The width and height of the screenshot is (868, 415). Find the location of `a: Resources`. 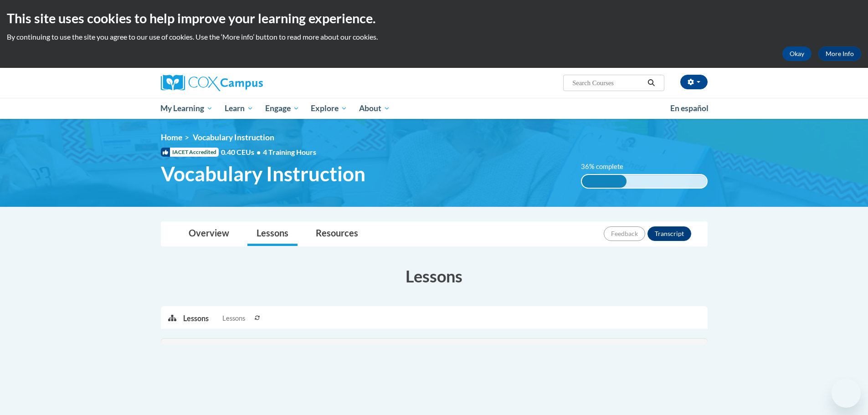

a: Resources is located at coordinates (337, 234).